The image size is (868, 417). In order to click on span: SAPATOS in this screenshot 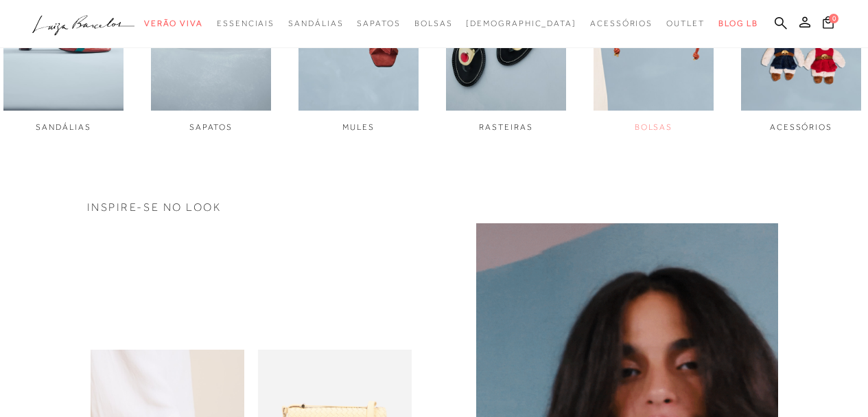, I will do `click(210, 127)`.